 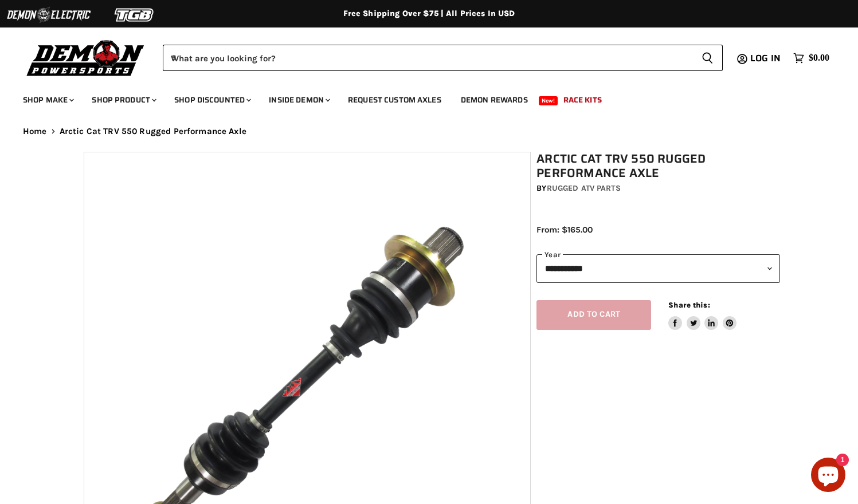 What do you see at coordinates (810, 58) in the screenshot?
I see `a: $0.00` at bounding box center [810, 58].